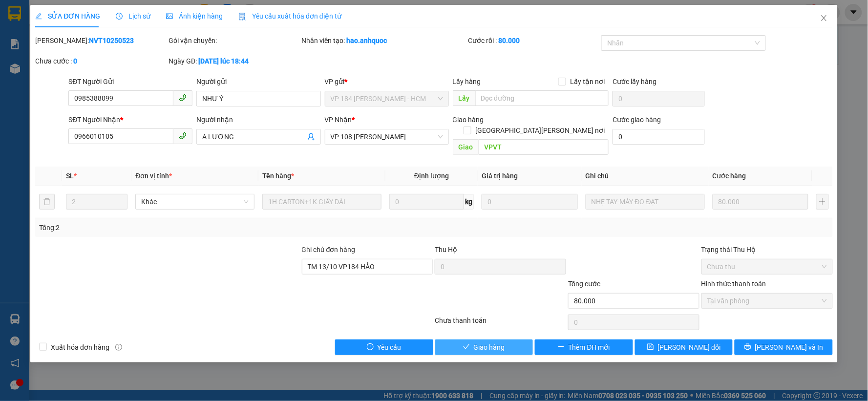  I want to click on span: exclamation-circle, so click(370, 347).